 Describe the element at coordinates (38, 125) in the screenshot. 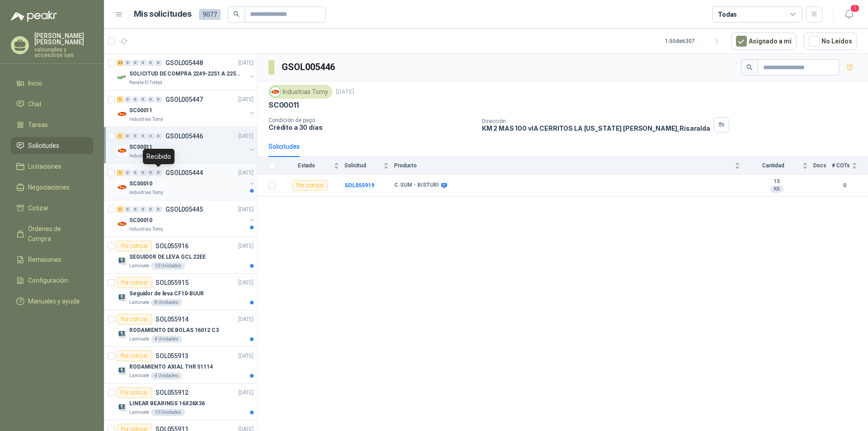

I see `span: Tareas` at that location.